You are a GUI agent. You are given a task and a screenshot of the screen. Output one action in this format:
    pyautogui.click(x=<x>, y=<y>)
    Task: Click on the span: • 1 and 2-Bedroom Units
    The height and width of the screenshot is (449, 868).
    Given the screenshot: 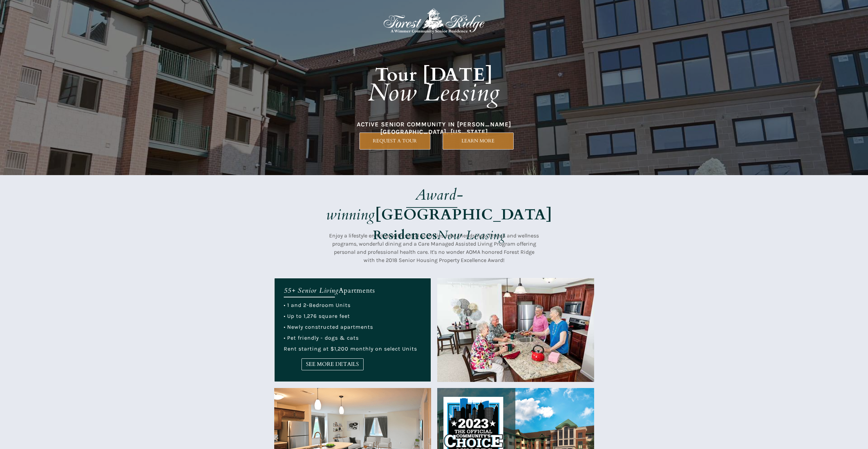 What is the action you would take?
    pyautogui.click(x=317, y=305)
    